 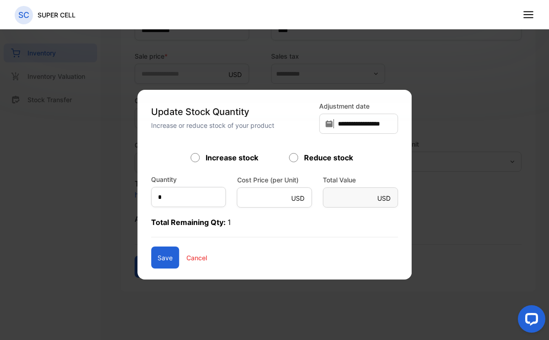 What do you see at coordinates (21, 17) in the screenshot?
I see `button: Open LiveChat chat widget` at bounding box center [21, 17].